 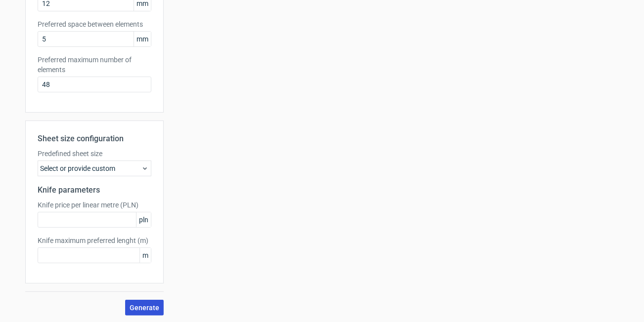 What do you see at coordinates (94, 65) in the screenshot?
I see `label: Preferred maximum number of elements` at bounding box center [94, 65].